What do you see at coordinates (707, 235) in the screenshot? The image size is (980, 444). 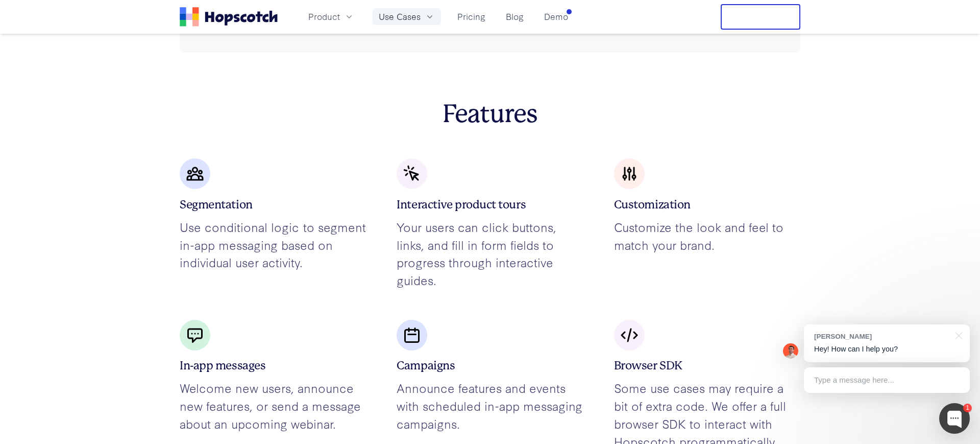 I see `p: Customize the look and feel to match your brand.` at bounding box center [707, 235].